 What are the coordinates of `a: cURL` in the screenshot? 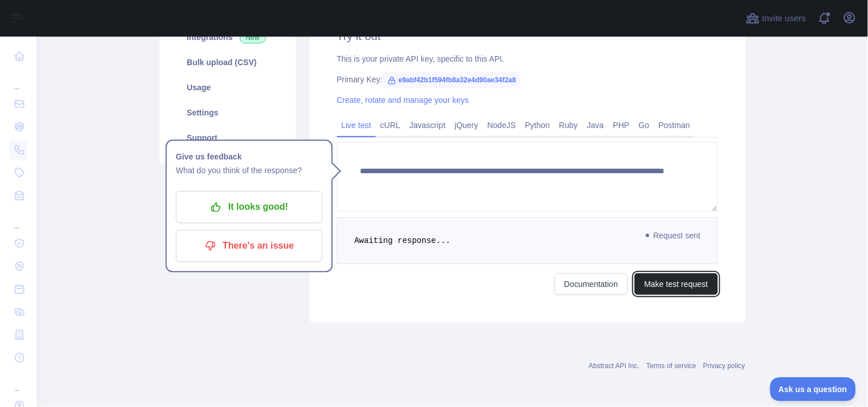 It's located at (390, 125).